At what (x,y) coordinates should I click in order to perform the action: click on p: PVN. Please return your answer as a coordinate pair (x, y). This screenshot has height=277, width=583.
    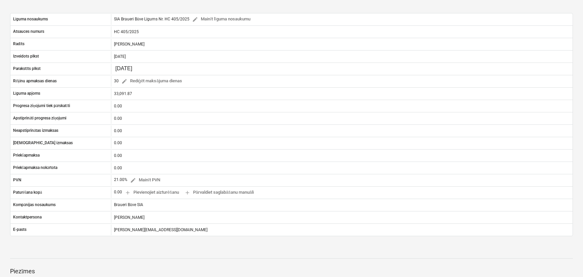
    Looking at the image, I should click on (17, 180).